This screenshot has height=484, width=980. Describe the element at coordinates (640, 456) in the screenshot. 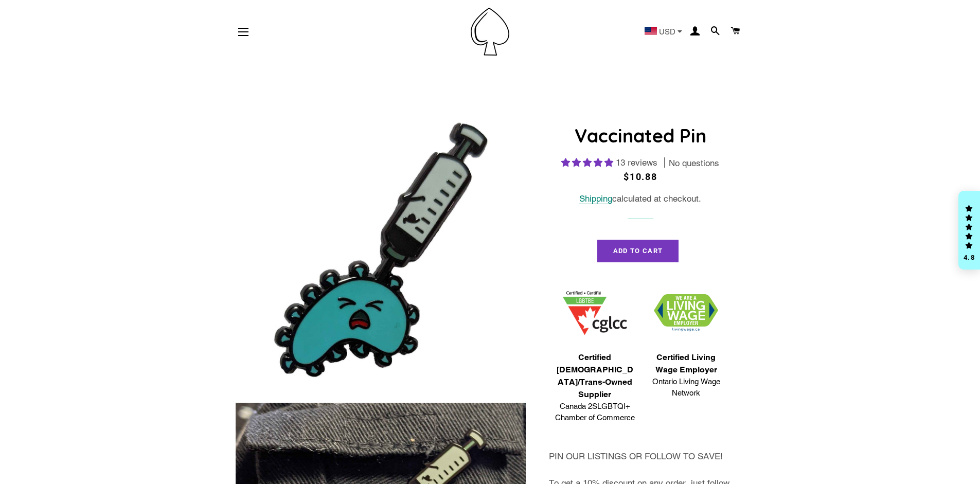

I see `p: PIN OUR LISTINGS OR FOLLOW TO SAVE!` at that location.